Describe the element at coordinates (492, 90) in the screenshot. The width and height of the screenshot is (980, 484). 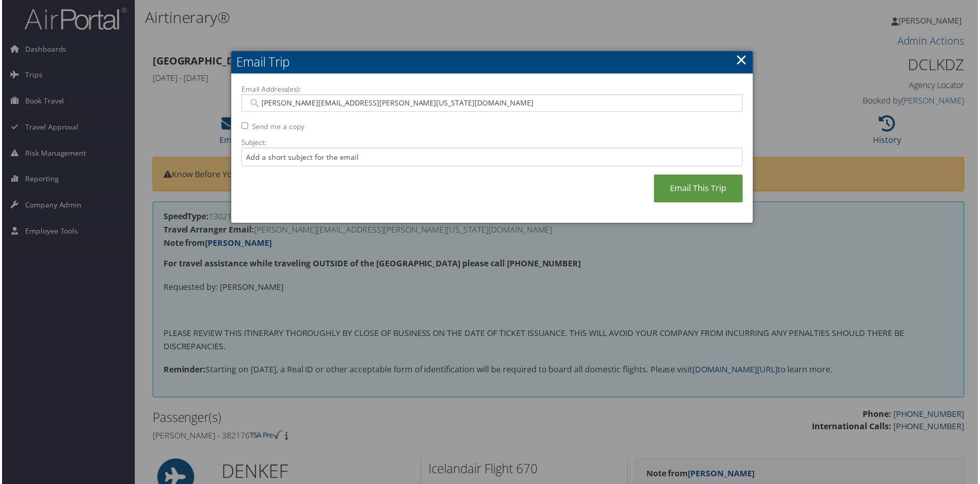
I see `label: Email Address(es):` at that location.